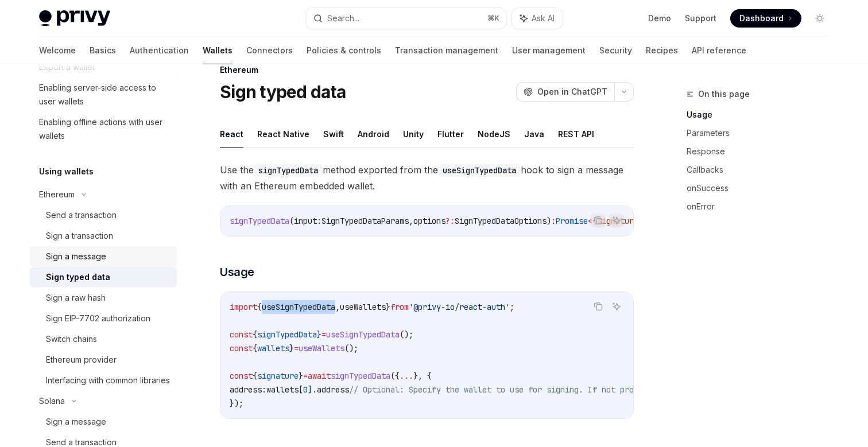  I want to click on a: Enabling offline actions with user wallets, so click(103, 129).